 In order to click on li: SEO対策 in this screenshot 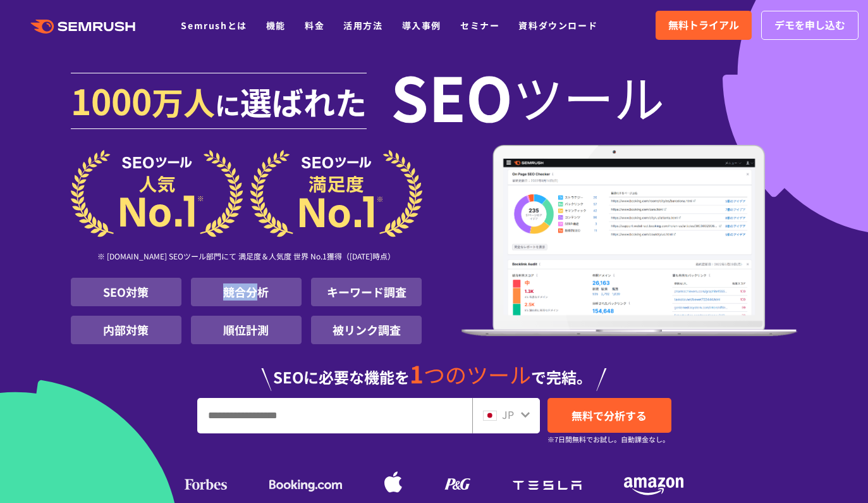, I will do `click(126, 292)`.